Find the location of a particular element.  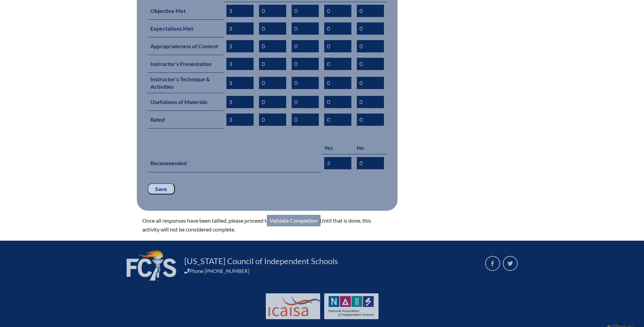

th: Recommended is located at coordinates (235, 163).